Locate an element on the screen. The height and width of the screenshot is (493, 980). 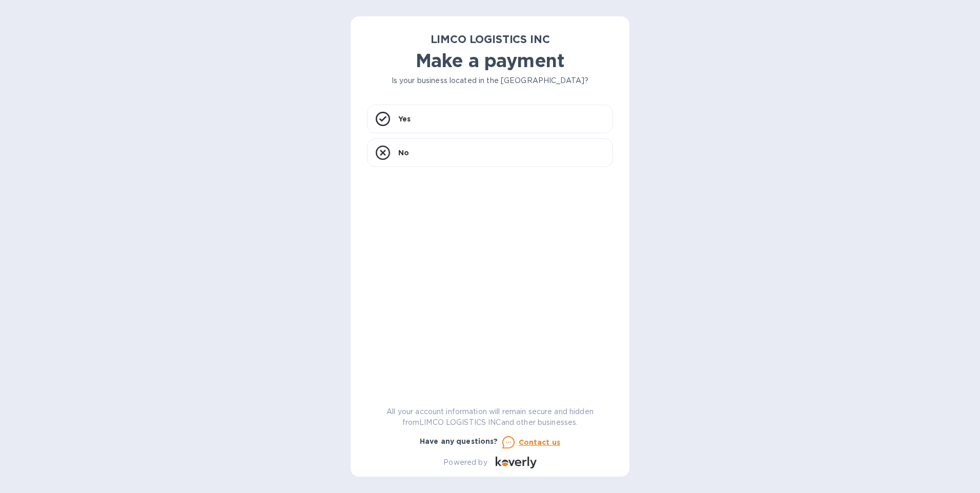
b: Have any questions? is located at coordinates (458, 441).